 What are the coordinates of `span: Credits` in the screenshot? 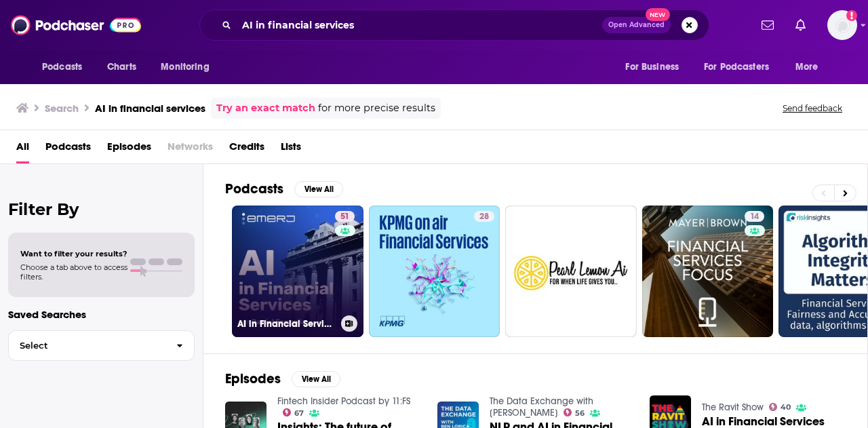 It's located at (246, 149).